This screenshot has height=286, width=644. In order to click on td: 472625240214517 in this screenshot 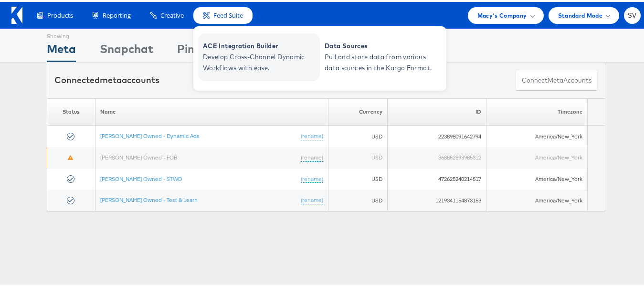, I will do `click(437, 177)`.